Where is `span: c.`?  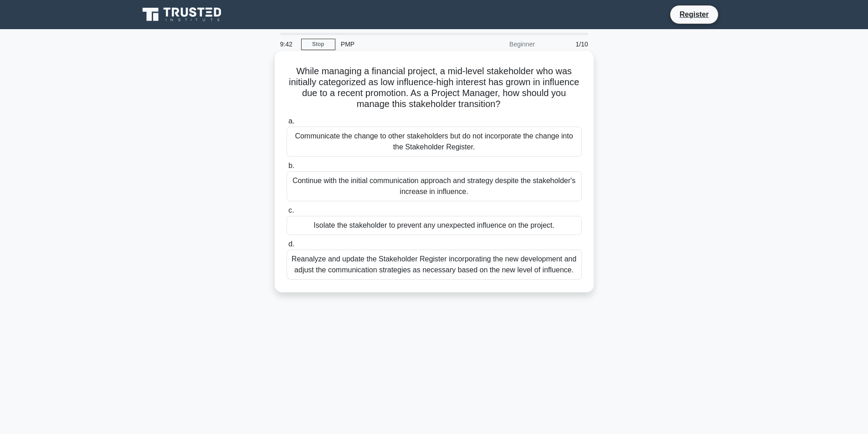 span: c. is located at coordinates (291, 210).